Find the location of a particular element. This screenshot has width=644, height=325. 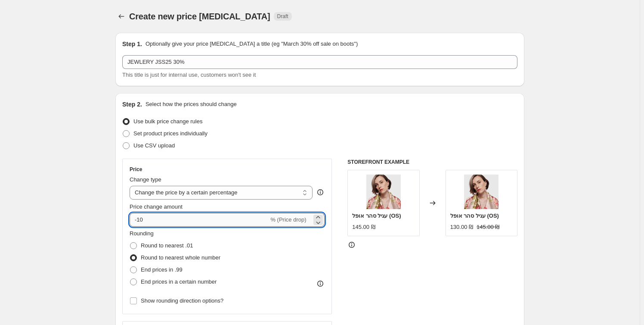

span: End prices in .99 is located at coordinates (162, 269).